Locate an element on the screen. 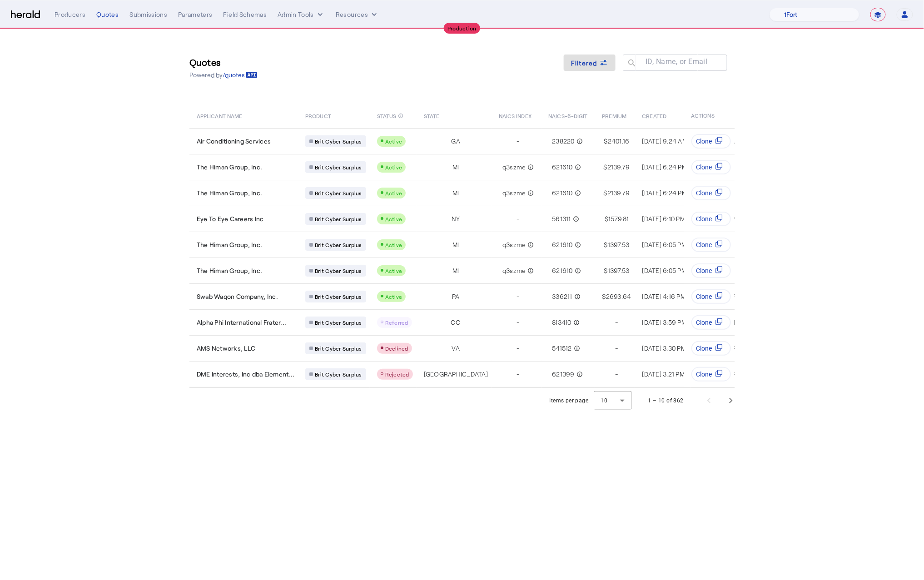  span: 813410 is located at coordinates (562, 323).